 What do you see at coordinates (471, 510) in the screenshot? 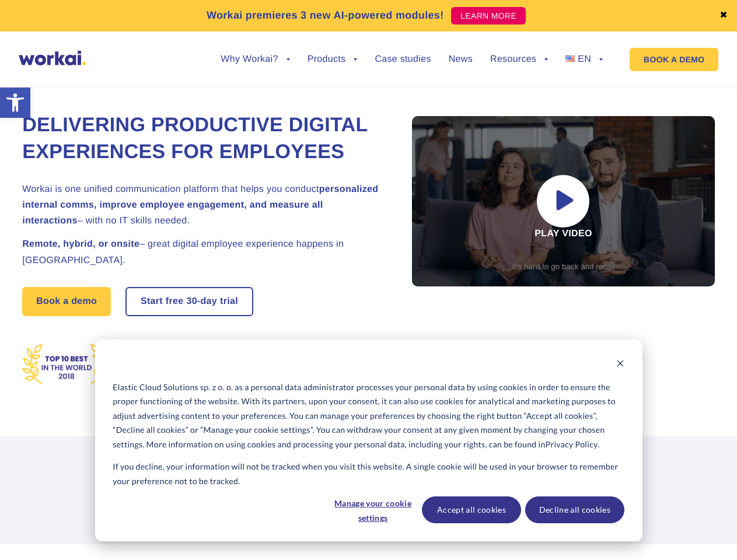
I see `button: Accept all cookies` at bounding box center [471, 510].